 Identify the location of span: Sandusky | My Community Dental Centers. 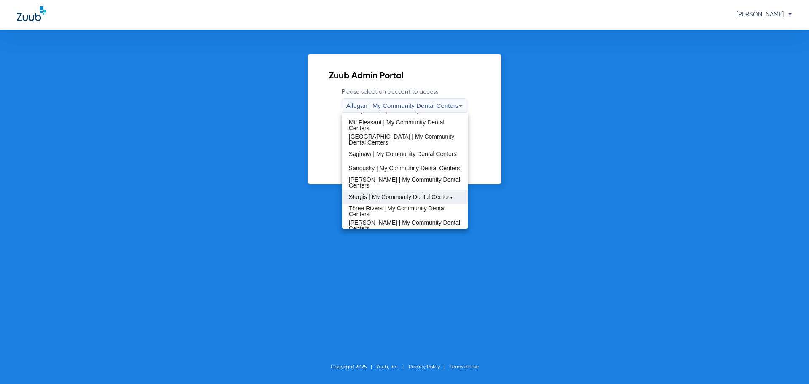
(405, 168).